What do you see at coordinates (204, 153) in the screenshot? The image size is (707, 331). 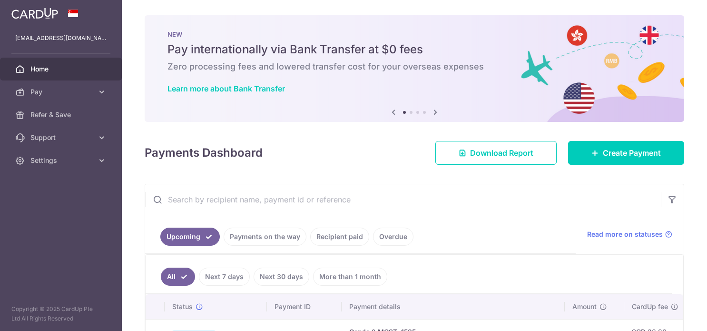 I see `h4: Payments Dashboard` at bounding box center [204, 153].